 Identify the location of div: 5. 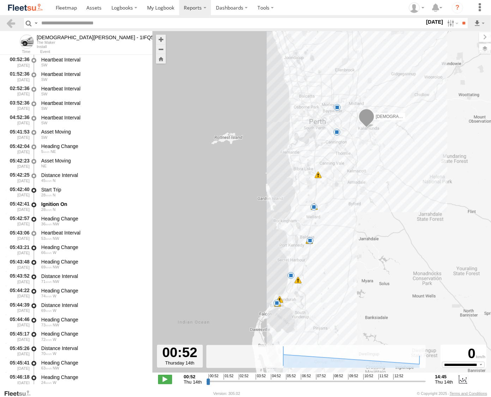
(298, 280).